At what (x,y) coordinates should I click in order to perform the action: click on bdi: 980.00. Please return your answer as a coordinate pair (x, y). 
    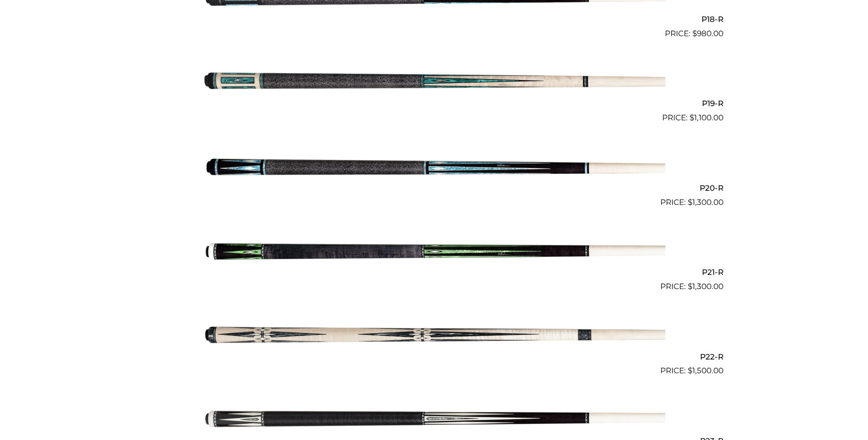
    Looking at the image, I should click on (708, 33).